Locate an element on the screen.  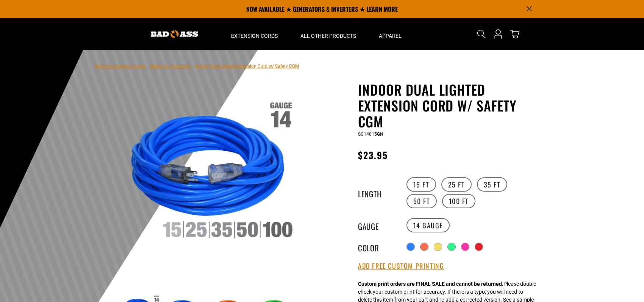
span: SC14015GN is located at coordinates (370, 135).